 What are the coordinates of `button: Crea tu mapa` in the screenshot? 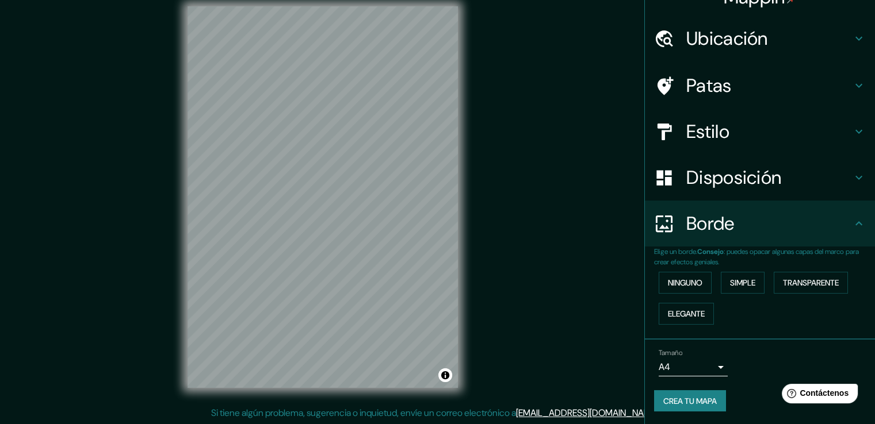 It's located at (690, 401).